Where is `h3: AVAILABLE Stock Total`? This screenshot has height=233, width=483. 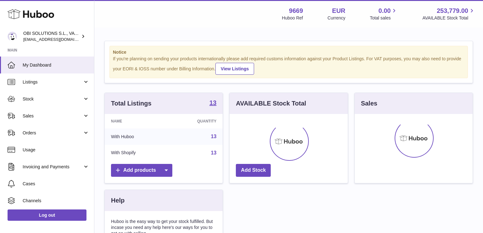 h3: AVAILABLE Stock Total is located at coordinates (271, 103).